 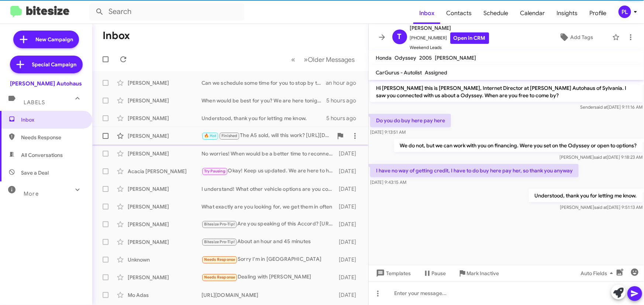 What do you see at coordinates (581, 37) in the screenshot?
I see `span: Add Tags` at bounding box center [581, 37].